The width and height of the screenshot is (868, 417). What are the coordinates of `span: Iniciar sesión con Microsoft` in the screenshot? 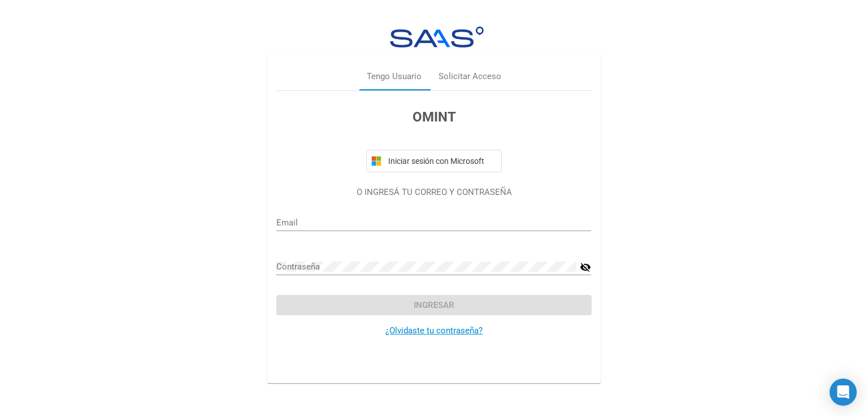 It's located at (442, 161).